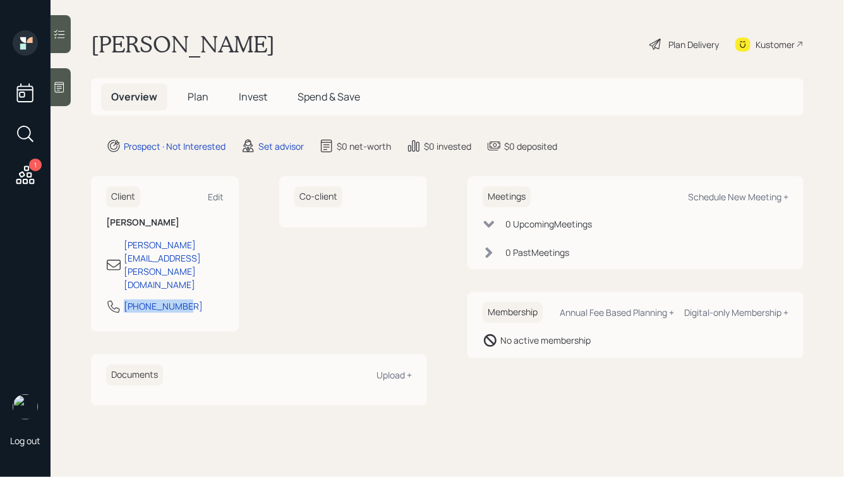 This screenshot has height=477, width=844. I want to click on div: 0 Past Meeting s, so click(537, 252).